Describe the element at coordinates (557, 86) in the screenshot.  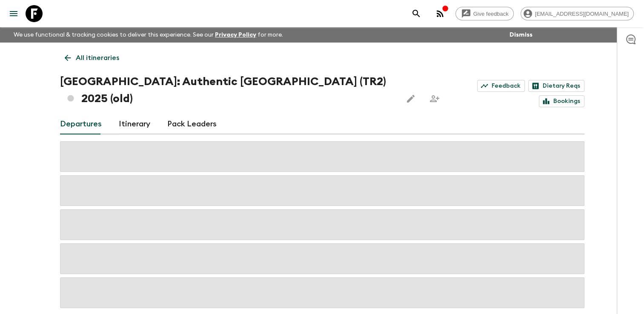
I see `a: Dietary Reqs` at that location.